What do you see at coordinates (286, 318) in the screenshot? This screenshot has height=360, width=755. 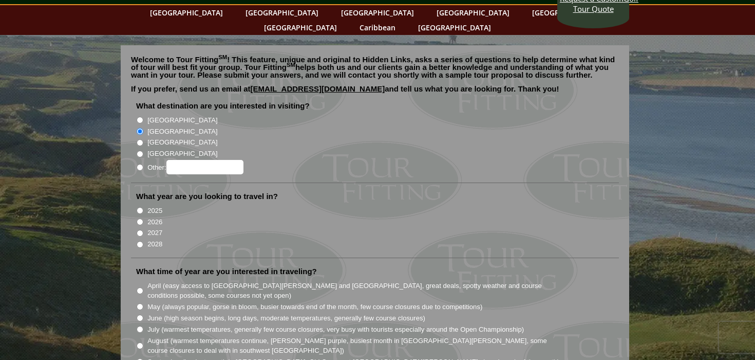 I see `label: June (high season begins, long days, moderate temperatures, generally few course closures)` at bounding box center [286, 318].